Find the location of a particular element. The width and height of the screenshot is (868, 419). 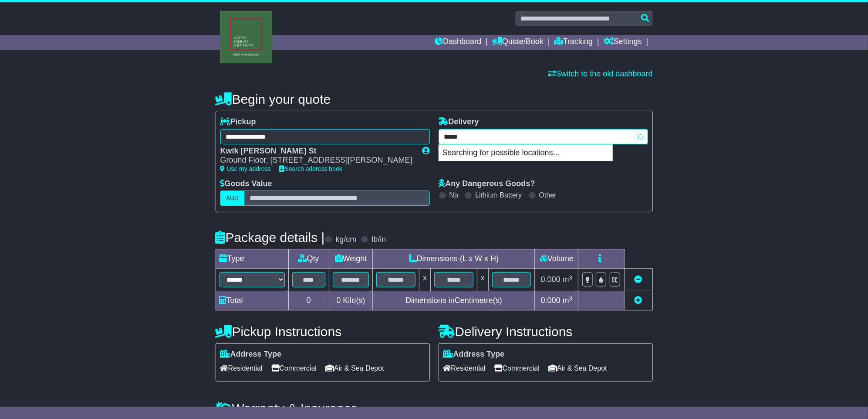

span: 0 is located at coordinates (338, 300).